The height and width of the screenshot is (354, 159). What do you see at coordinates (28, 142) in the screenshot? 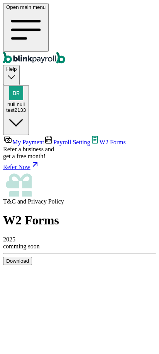
I see `span: My Payment` at bounding box center [28, 142].